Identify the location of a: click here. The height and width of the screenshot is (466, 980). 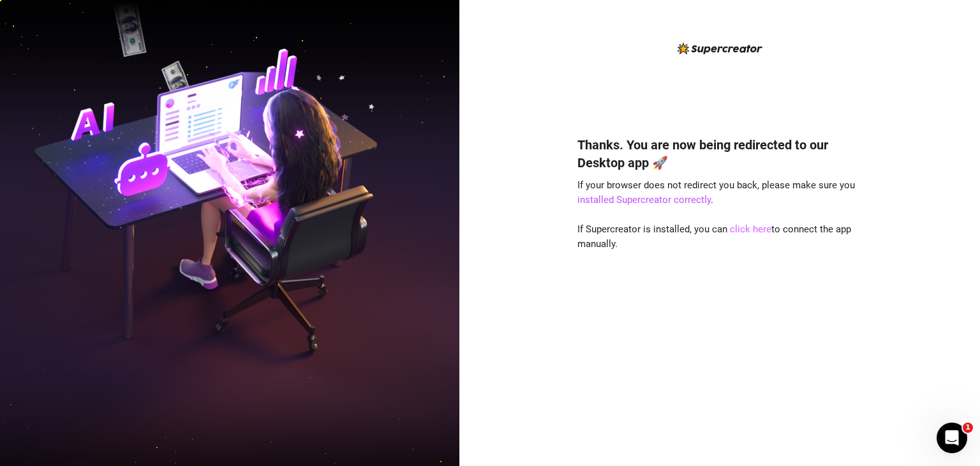
(750, 229).